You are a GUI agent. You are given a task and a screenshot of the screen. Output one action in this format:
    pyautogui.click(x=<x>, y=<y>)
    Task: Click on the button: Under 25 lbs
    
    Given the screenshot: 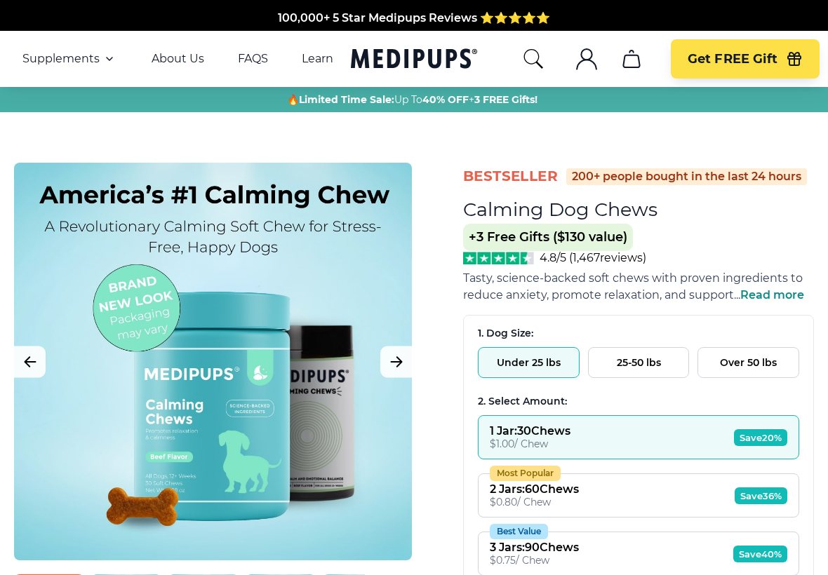 What is the action you would take?
    pyautogui.click(x=528, y=363)
    